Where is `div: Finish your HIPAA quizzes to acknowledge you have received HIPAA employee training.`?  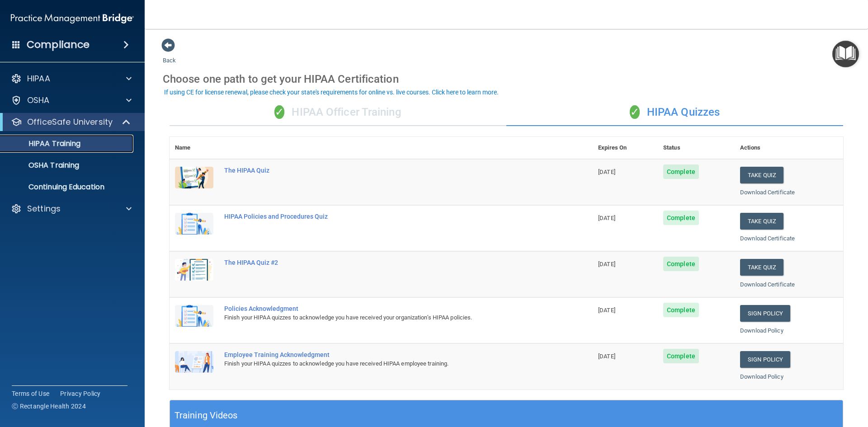 div: Finish your HIPAA quizzes to acknowledge you have received HIPAA employee training. is located at coordinates (386, 364).